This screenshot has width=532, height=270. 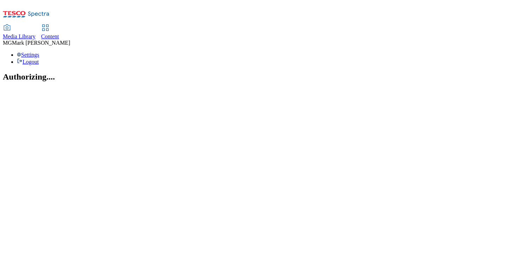 I want to click on a: Content, so click(x=50, y=32).